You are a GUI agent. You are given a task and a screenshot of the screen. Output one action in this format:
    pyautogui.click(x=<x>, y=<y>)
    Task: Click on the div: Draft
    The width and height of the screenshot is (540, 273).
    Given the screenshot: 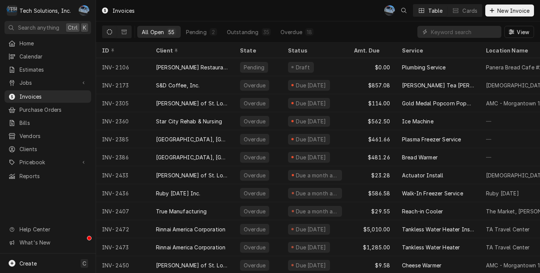 What is the action you would take?
    pyautogui.click(x=303, y=67)
    